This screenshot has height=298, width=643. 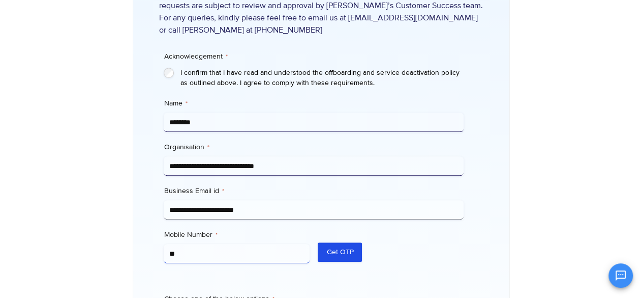 What do you see at coordinates (237, 234) in the screenshot?
I see `label: Mobile Number` at bounding box center [237, 234].